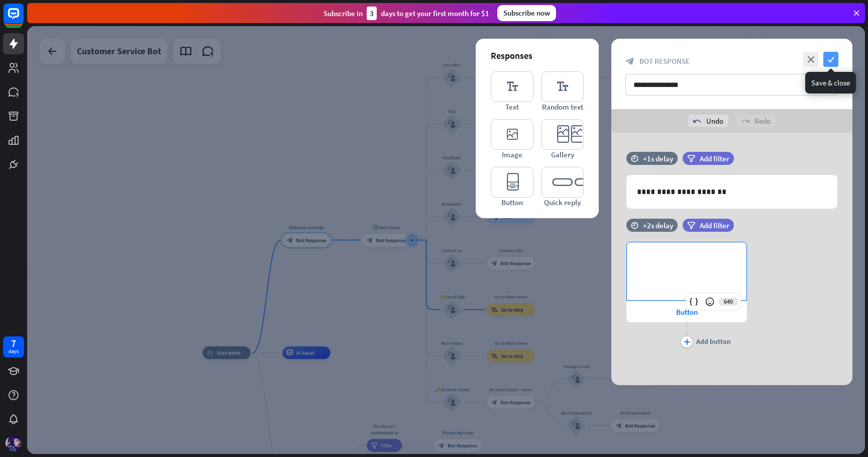  Describe the element at coordinates (708, 121) in the screenshot. I see `div: Undo` at that location.